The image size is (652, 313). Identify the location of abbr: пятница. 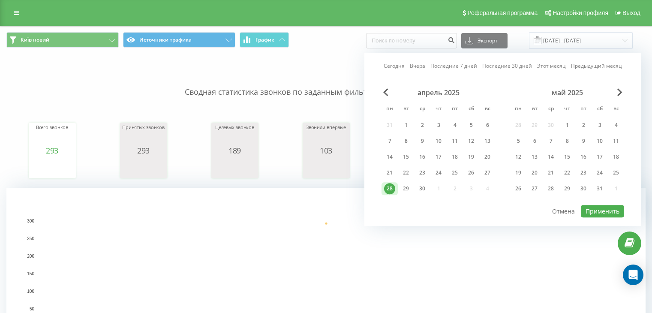
(583, 109).